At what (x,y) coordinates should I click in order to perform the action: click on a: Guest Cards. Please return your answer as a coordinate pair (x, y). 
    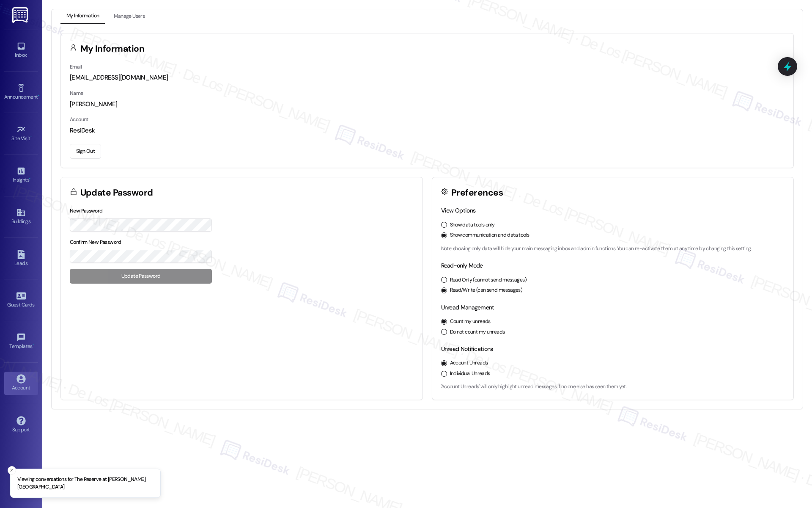
    Looking at the image, I should click on (21, 300).